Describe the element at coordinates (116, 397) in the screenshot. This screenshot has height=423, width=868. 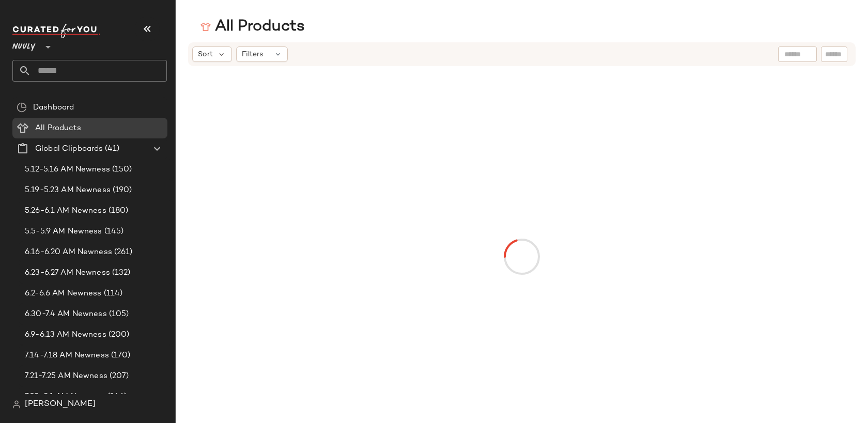
I see `span: (146)` at that location.